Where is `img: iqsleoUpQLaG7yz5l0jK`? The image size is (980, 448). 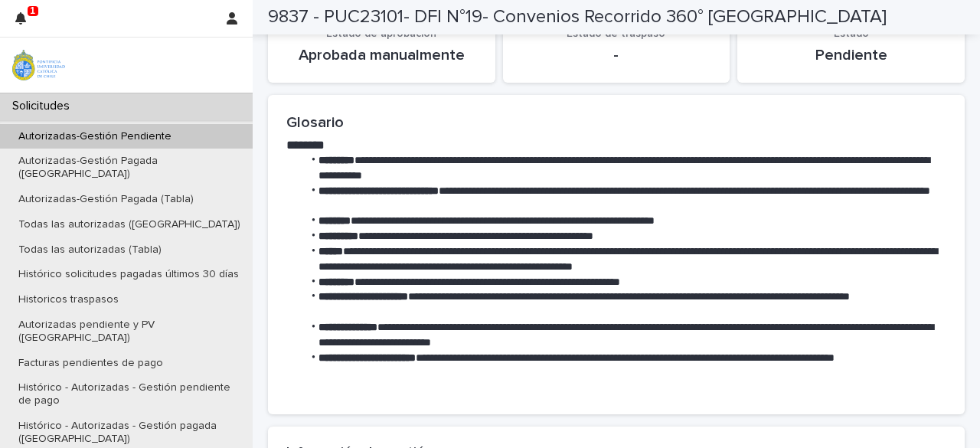 img: iqsleoUpQLaG7yz5l0jK is located at coordinates (38, 65).